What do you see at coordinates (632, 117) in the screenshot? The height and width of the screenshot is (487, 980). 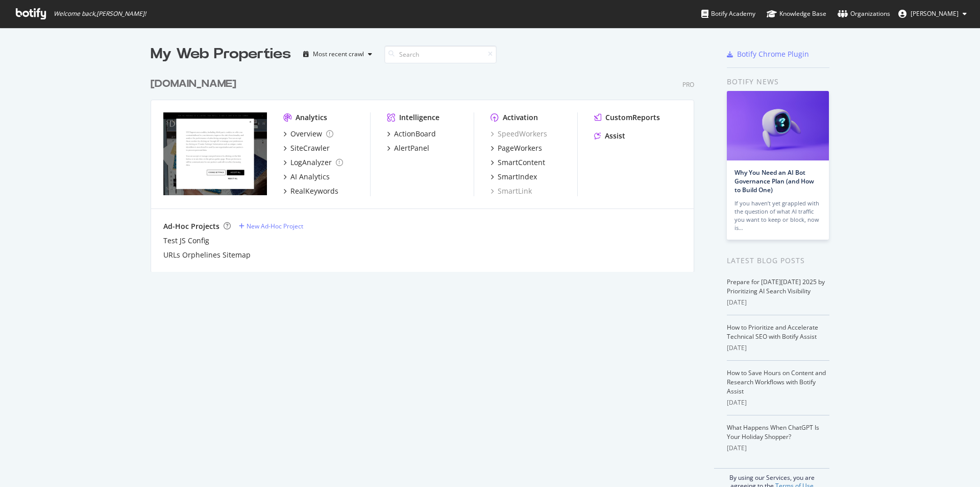 I see `div: CustomReports` at bounding box center [632, 117].